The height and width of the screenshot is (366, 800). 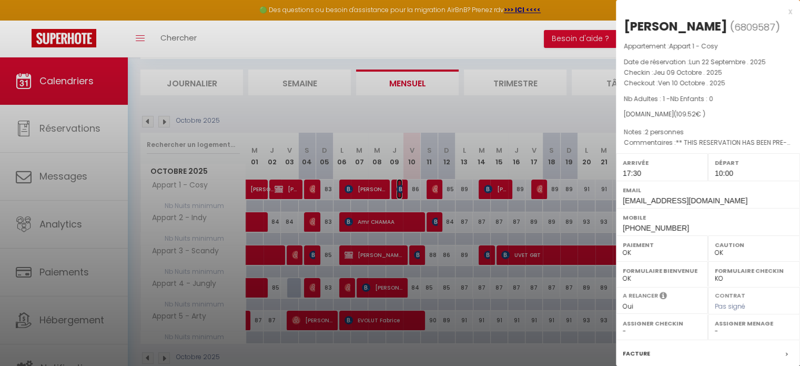 I want to click on span: Ven 10 Octobre . 2025, so click(x=692, y=83).